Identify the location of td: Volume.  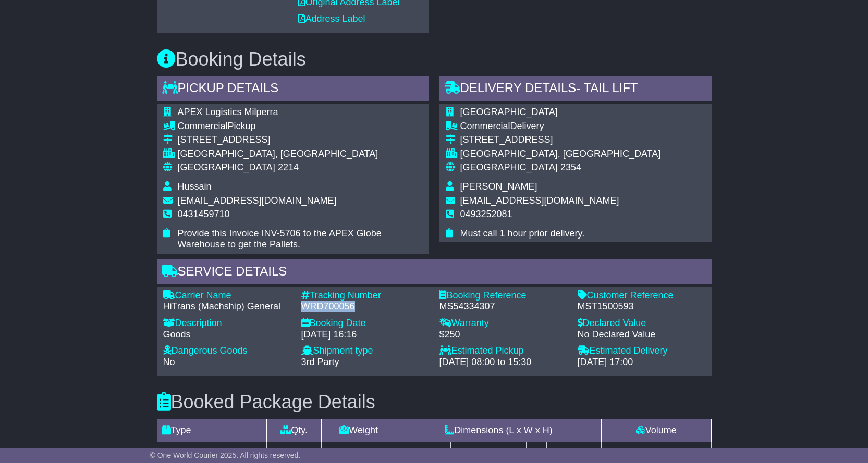
(656, 430).